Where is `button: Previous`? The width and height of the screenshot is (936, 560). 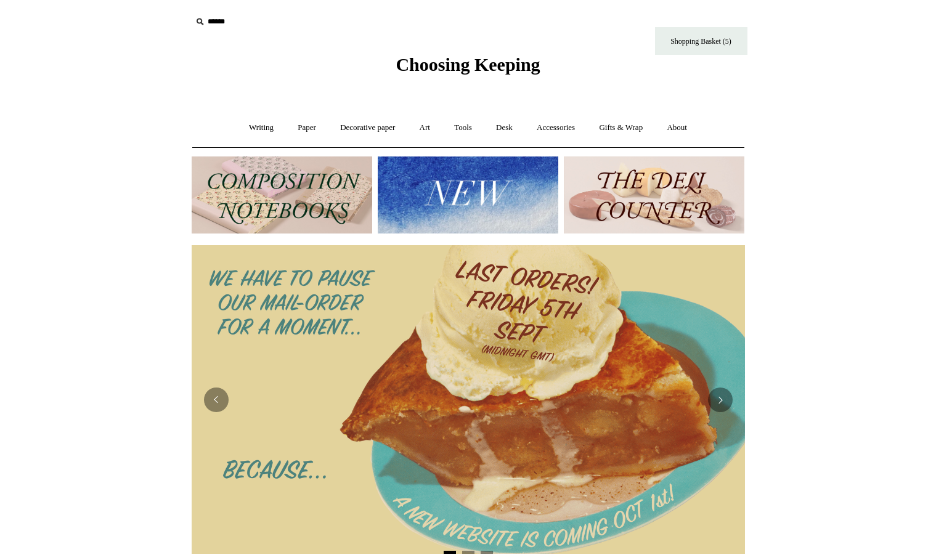
button: Previous is located at coordinates (216, 400).